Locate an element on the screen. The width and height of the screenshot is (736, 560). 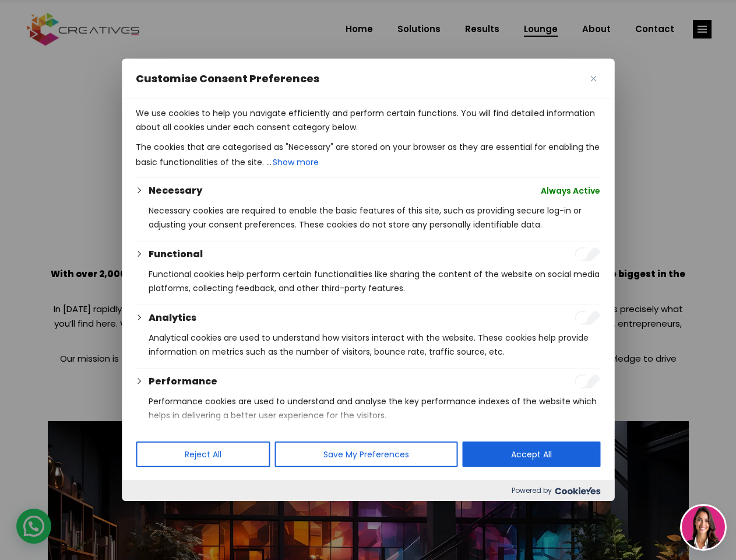
p: Performance cookies are used to understand and analyse the key performance indexes of the website... is located at coordinates (374, 408).